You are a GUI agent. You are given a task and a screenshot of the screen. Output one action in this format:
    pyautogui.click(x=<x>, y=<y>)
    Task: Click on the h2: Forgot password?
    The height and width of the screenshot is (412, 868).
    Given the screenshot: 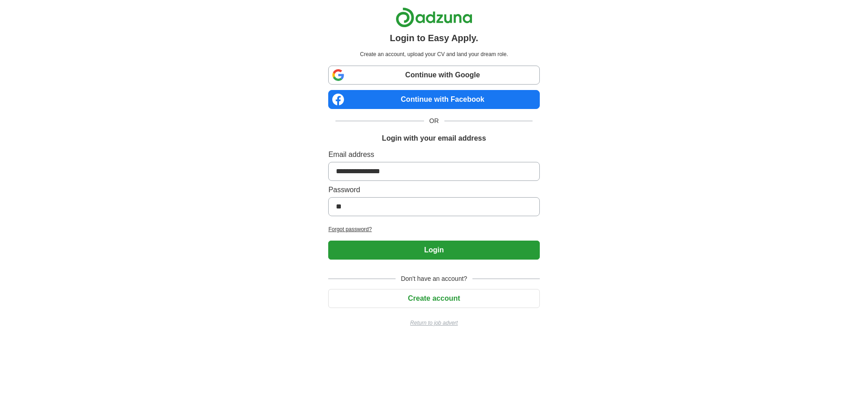 What is the action you would take?
    pyautogui.click(x=434, y=229)
    